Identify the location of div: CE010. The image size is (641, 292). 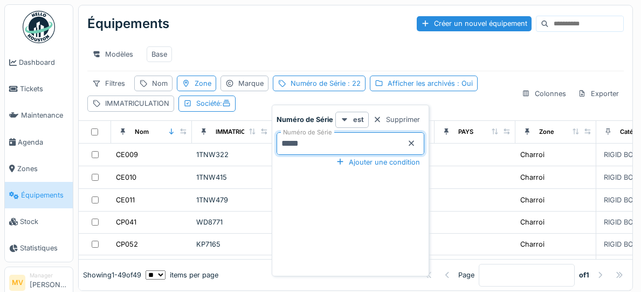
(126, 177).